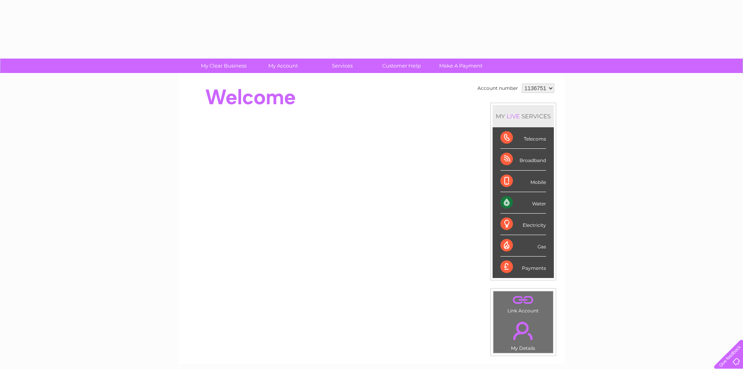 Image resolution: width=743 pixels, height=369 pixels. I want to click on div: Broadband, so click(523, 159).